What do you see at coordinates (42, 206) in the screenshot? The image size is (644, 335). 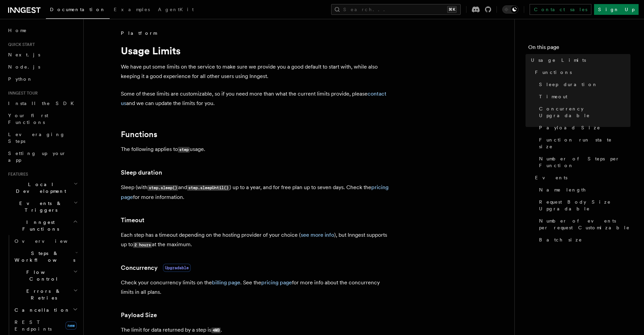 I see `button: Events & Triggers` at bounding box center [42, 206].